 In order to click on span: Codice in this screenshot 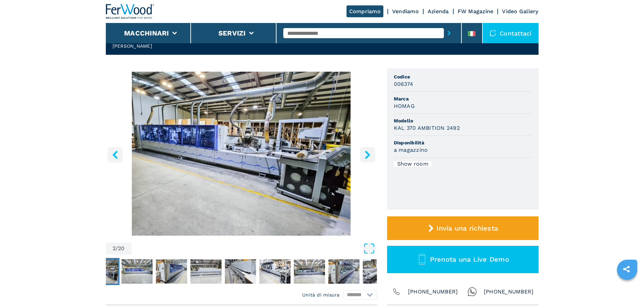, I will do `click(463, 77)`.